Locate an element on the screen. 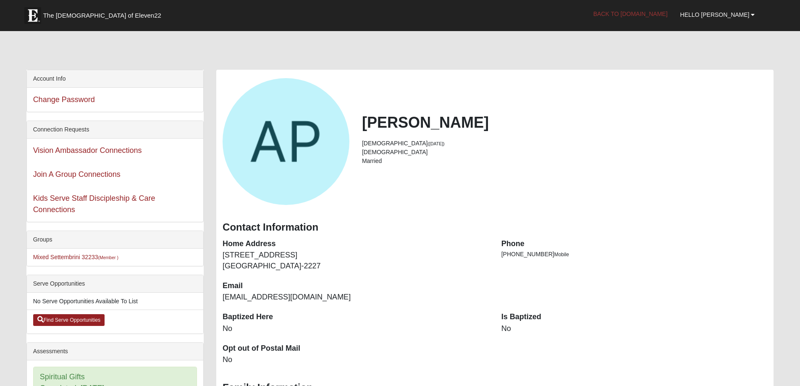 The image size is (800, 386). small: (Member ) is located at coordinates (108, 257).